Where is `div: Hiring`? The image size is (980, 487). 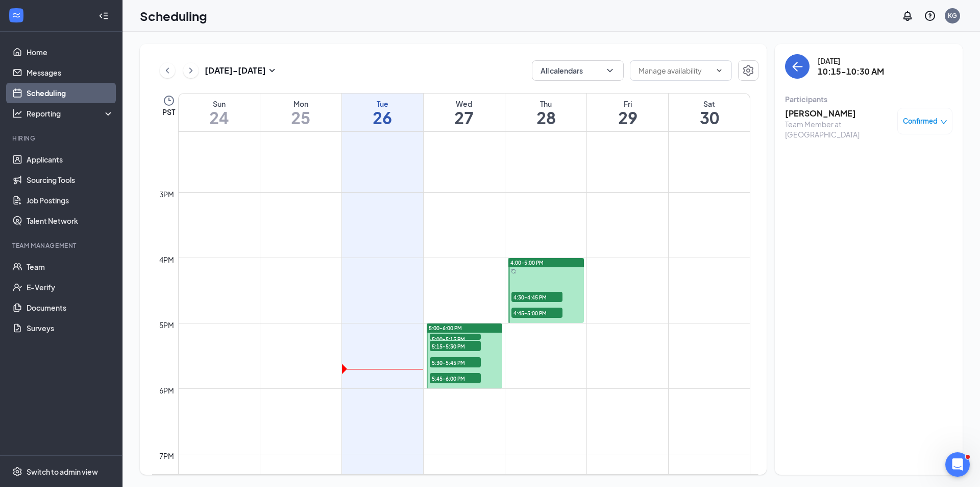 div: Hiring is located at coordinates (62, 138).